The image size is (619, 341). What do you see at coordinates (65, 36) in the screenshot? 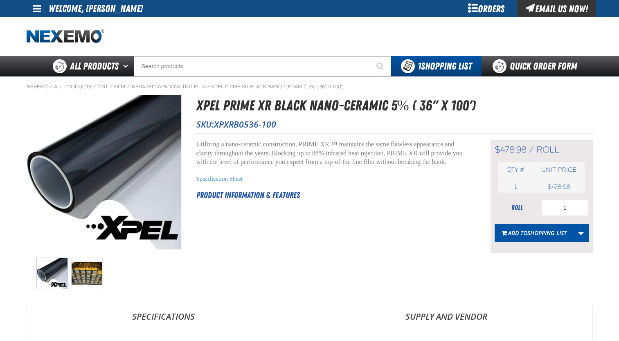
I see `img: Nexemo logo` at bounding box center [65, 36].